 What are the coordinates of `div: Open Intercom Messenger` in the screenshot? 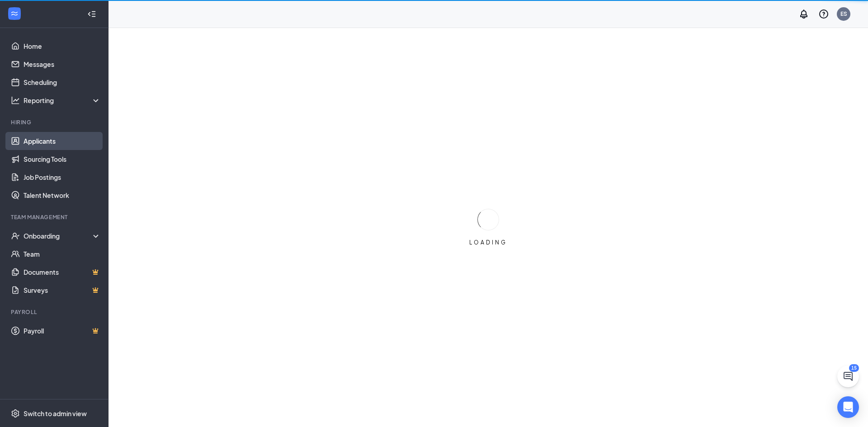 It's located at (848, 407).